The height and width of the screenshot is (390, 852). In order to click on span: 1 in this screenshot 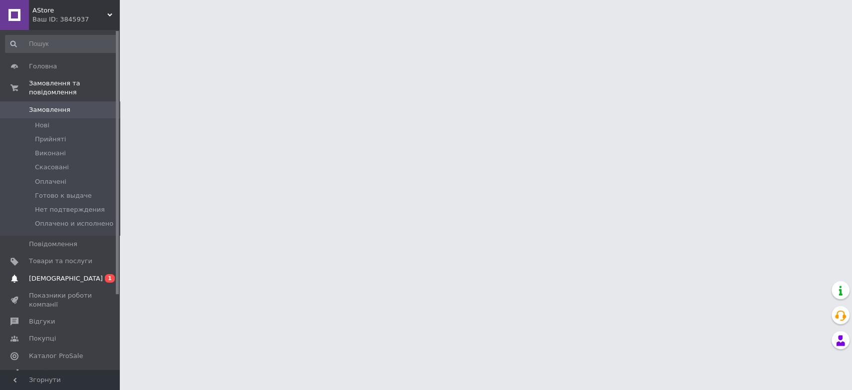, I will do `click(110, 278)`.